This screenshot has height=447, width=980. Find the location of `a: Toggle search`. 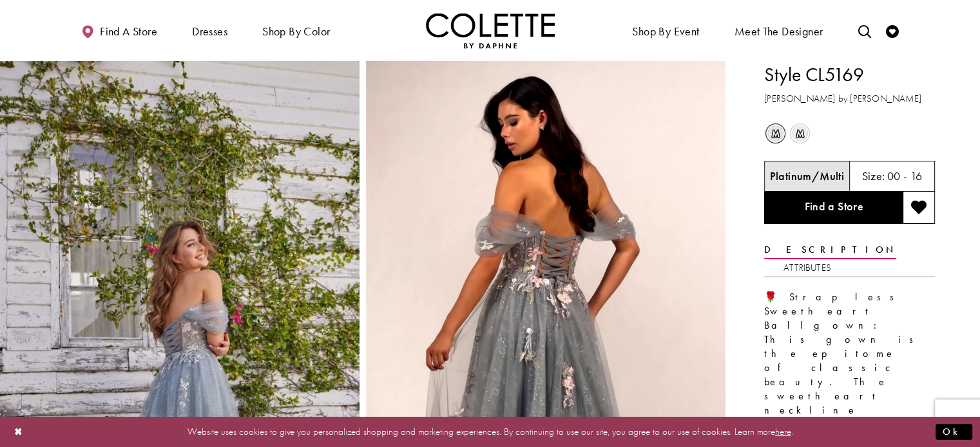

a: Toggle search is located at coordinates (864, 30).